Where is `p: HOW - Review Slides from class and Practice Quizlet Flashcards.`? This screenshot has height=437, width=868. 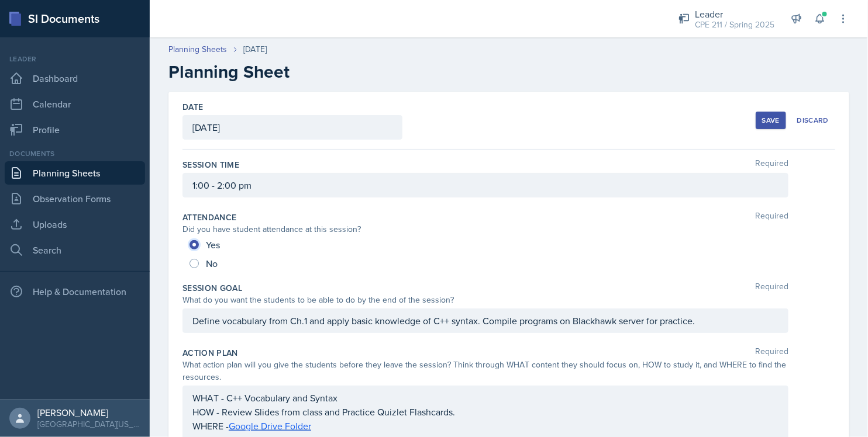 p: HOW - Review Slides from class and Practice Quizlet Flashcards. is located at coordinates (485, 412).